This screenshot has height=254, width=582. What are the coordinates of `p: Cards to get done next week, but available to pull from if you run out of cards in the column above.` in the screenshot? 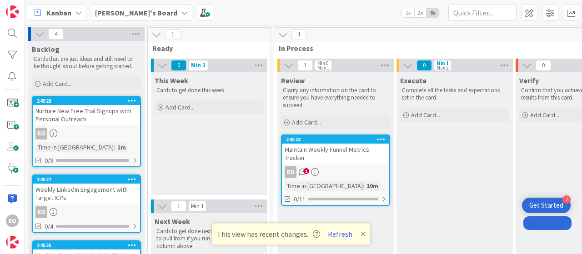 It's located at (209, 239).